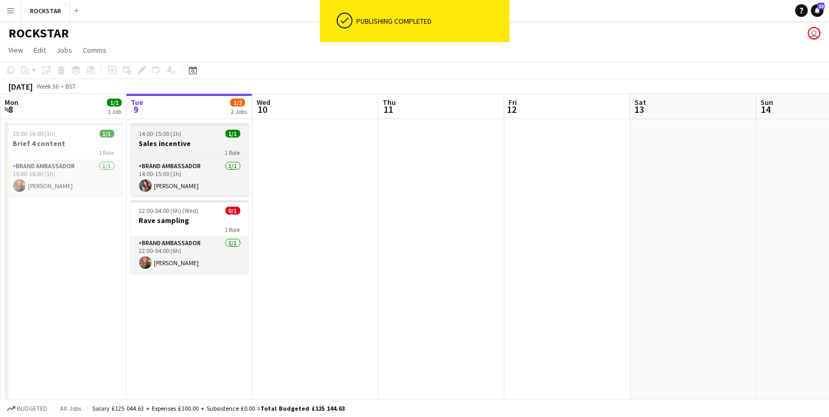 The width and height of the screenshot is (829, 417). I want to click on span: Comms, so click(94, 50).